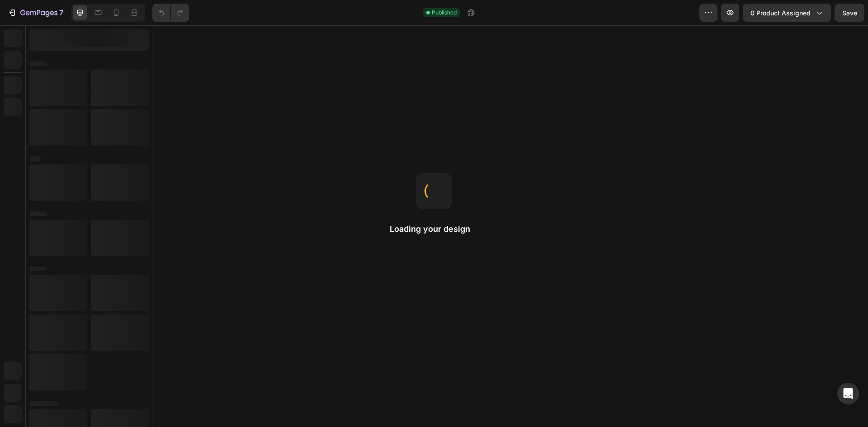 Image resolution: width=868 pixels, height=427 pixels. I want to click on button: 7, so click(35, 12).